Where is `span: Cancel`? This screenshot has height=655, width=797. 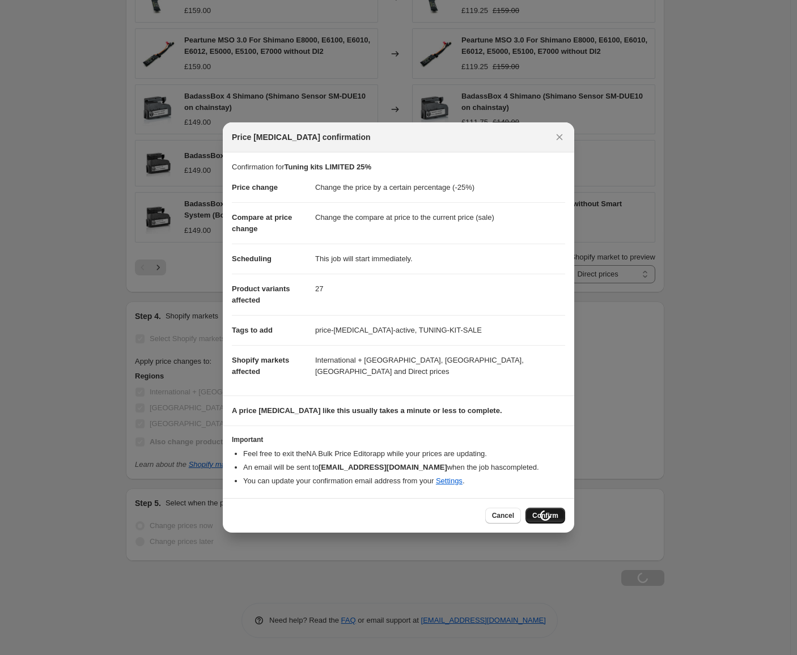
span: Cancel is located at coordinates (503, 516).